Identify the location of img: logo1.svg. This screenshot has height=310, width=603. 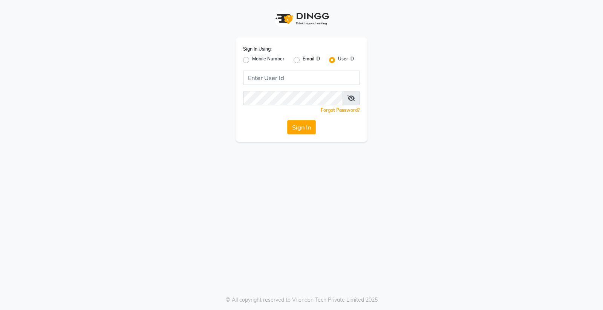
(302, 18).